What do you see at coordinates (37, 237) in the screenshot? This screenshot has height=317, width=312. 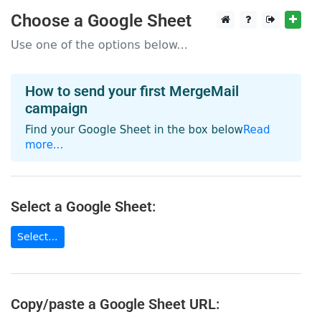 I see `a: Select...` at bounding box center [37, 237].